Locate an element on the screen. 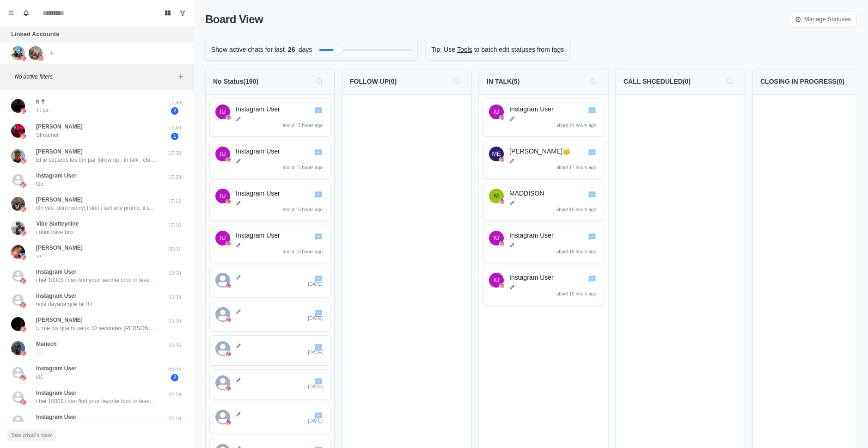  span: 1 is located at coordinates (175, 137).